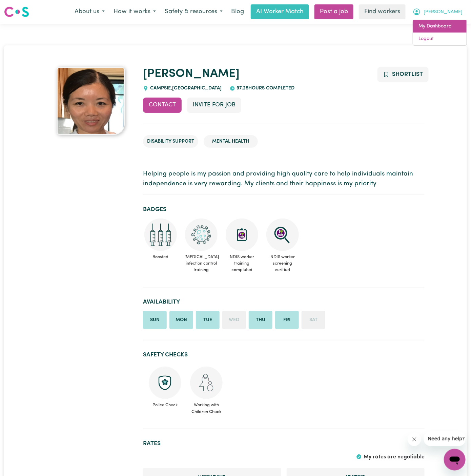  Describe the element at coordinates (165, 383) in the screenshot. I see `img: Police check` at that location.